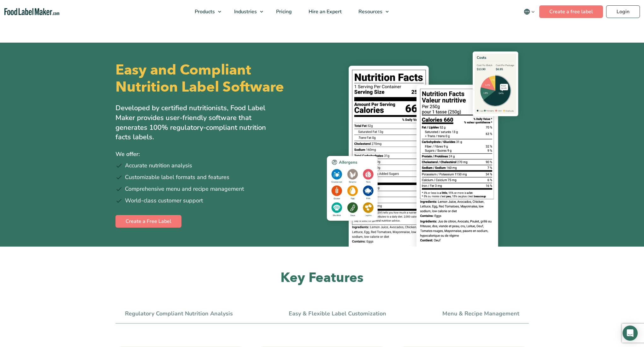  Describe the element at coordinates (572, 12) in the screenshot. I see `a: Create a free label` at that location.